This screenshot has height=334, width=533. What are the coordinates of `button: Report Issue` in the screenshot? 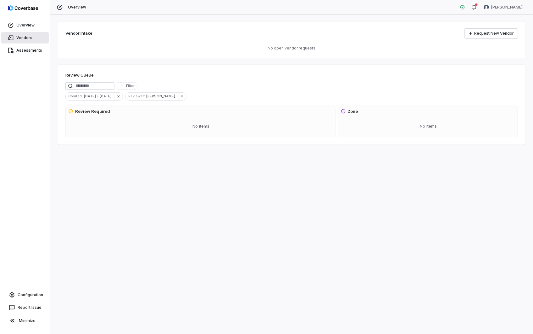 It's located at (25, 307).